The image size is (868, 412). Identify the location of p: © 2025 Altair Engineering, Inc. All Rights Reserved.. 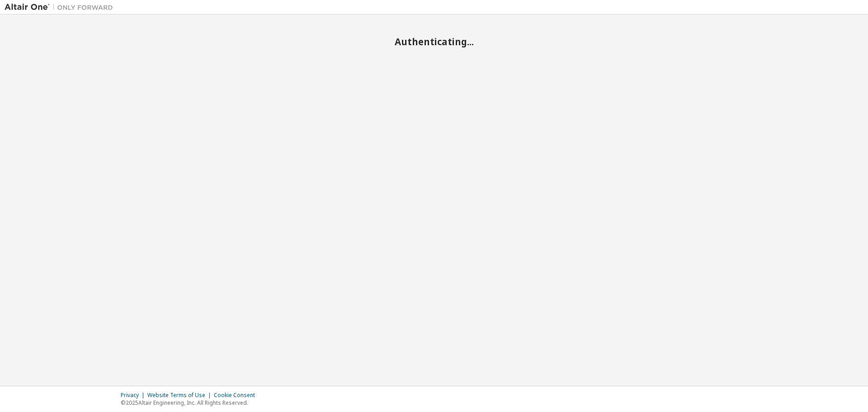
(190, 402).